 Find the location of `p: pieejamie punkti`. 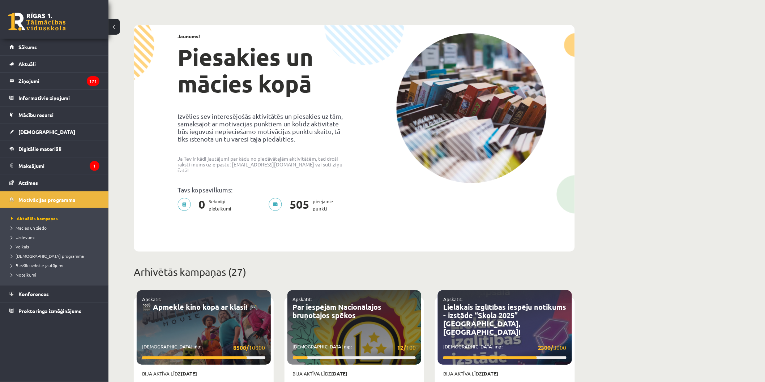

p: pieejamie punkti is located at coordinates (303, 205).